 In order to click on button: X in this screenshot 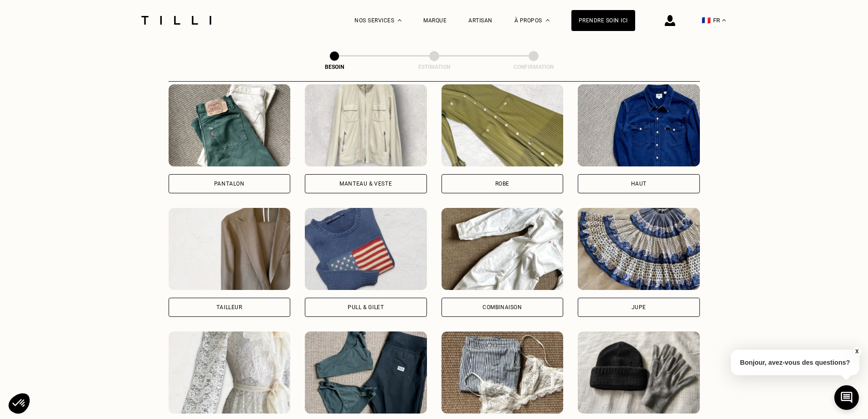, I will do `click(857, 352)`.